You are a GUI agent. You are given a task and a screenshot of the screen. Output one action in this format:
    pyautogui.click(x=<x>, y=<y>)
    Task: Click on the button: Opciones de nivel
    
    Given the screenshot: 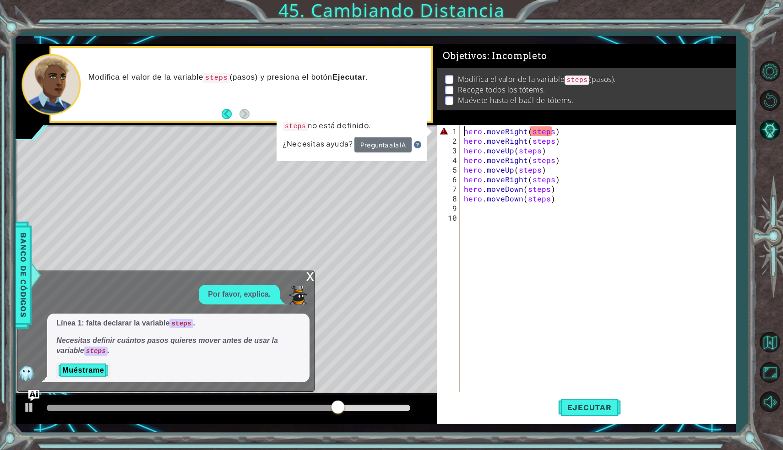 What is the action you would take?
    pyautogui.click(x=770, y=71)
    